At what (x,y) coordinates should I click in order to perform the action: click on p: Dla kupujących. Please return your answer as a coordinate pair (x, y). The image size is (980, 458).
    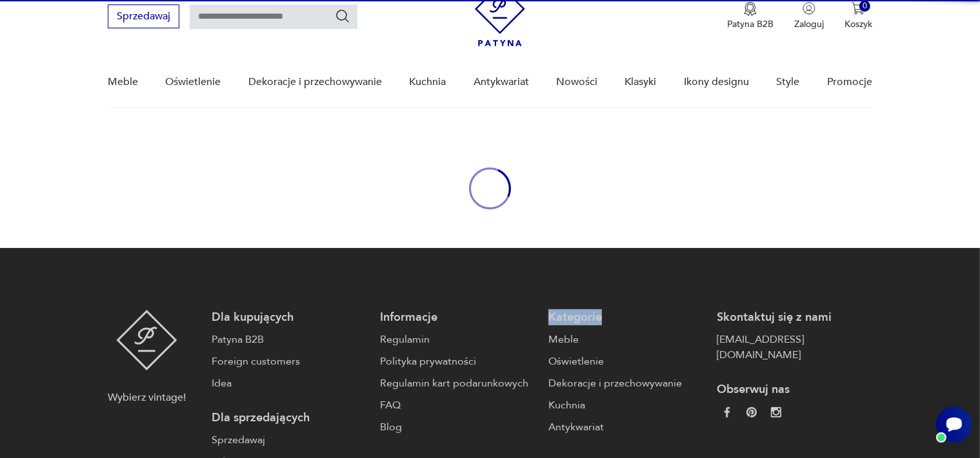
    Looking at the image, I should click on (289, 318).